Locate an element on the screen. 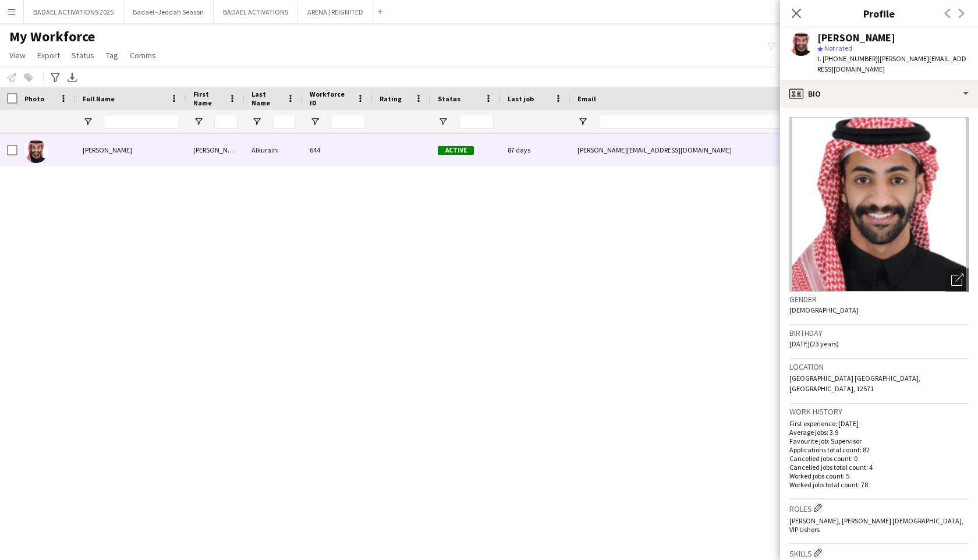  p: Worked jobs total count: 78 is located at coordinates (879, 485).